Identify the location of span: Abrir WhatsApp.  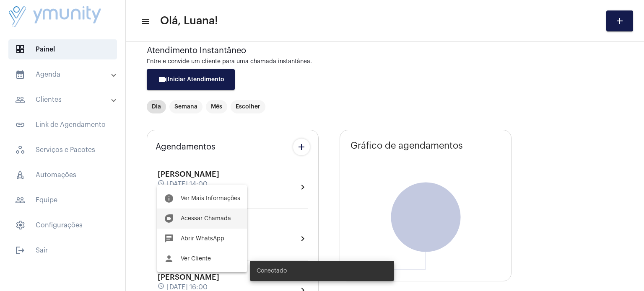
(203, 238).